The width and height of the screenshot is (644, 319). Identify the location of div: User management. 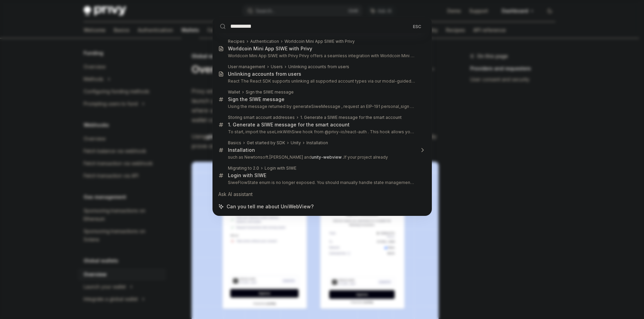
(246, 67).